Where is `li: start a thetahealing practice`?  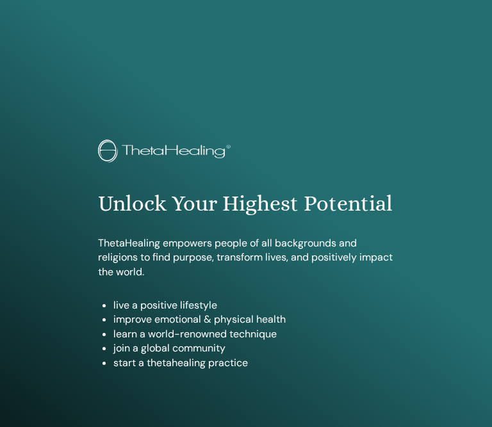 li: start a thetahealing practice is located at coordinates (254, 363).